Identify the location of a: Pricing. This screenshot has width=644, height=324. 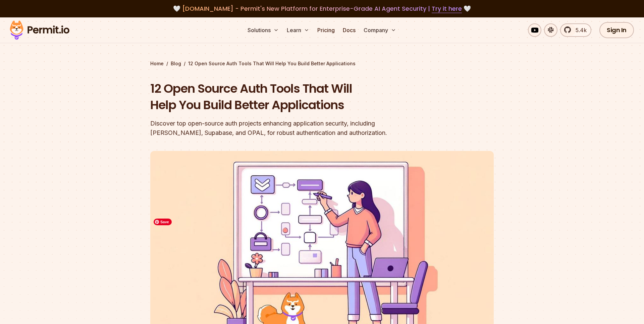
(326, 30).